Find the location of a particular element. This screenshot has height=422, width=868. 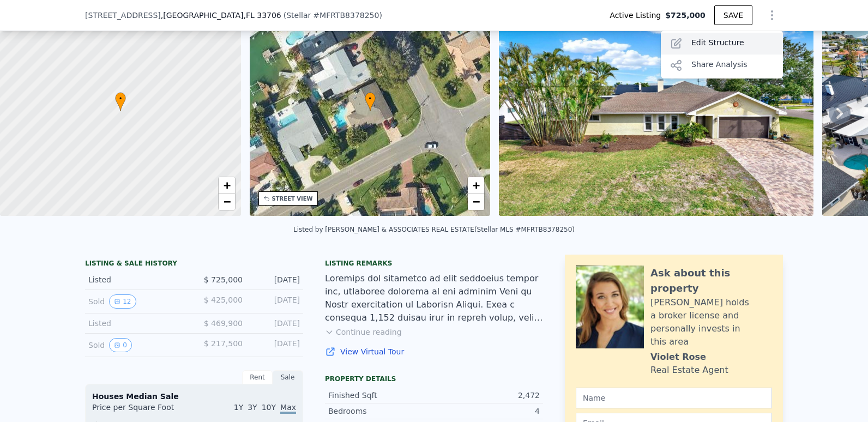

span: $ 217,500 is located at coordinates (223, 344).